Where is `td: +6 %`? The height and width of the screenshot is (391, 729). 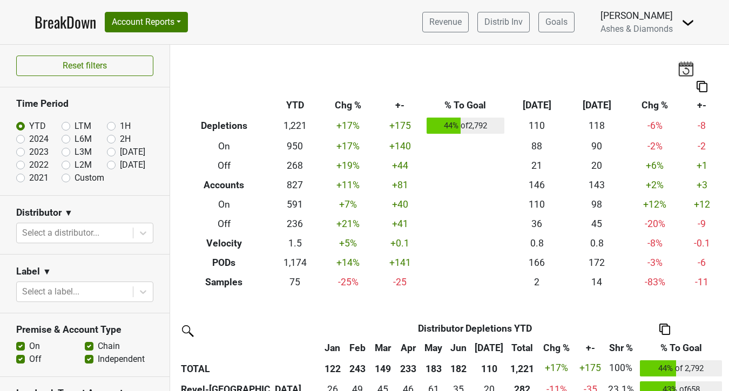 td: +6 % is located at coordinates (655, 166).